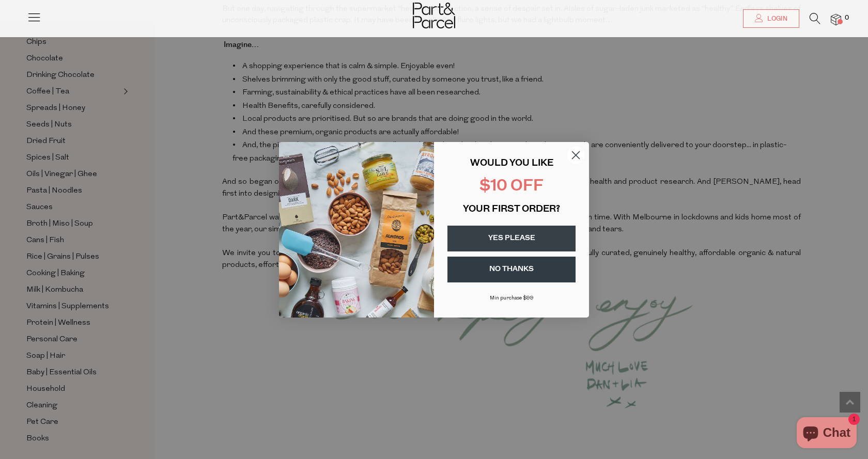 The image size is (868, 459). Describe the element at coordinates (511, 210) in the screenshot. I see `span: YOUR FIRST ORDER?` at that location.